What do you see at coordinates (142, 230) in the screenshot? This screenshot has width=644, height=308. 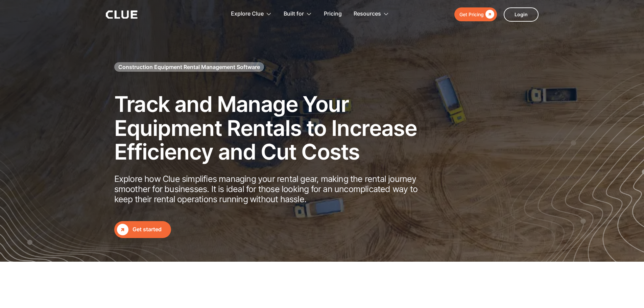 I see `a: Get started` at bounding box center [142, 230].